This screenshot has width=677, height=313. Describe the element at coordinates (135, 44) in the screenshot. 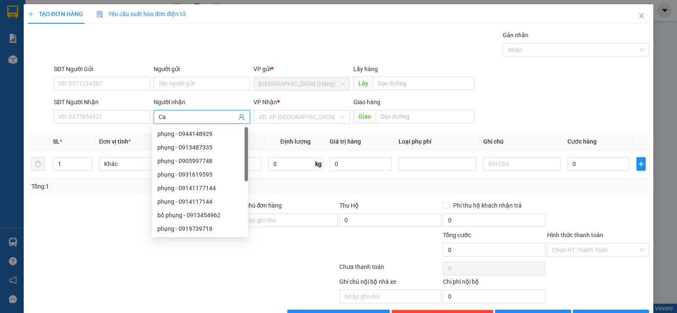

I see `div: 0963855041` at that location.